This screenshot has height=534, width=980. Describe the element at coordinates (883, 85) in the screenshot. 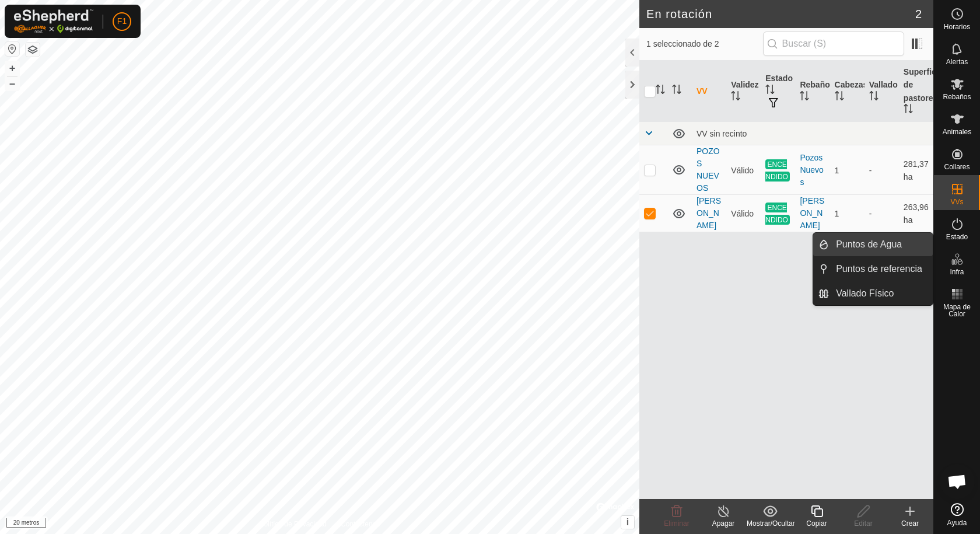

I see `font: Vallado` at that location.